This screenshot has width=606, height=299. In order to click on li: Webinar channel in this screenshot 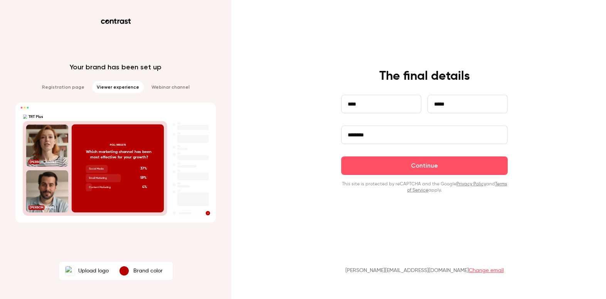, I will do `click(170, 87)`.